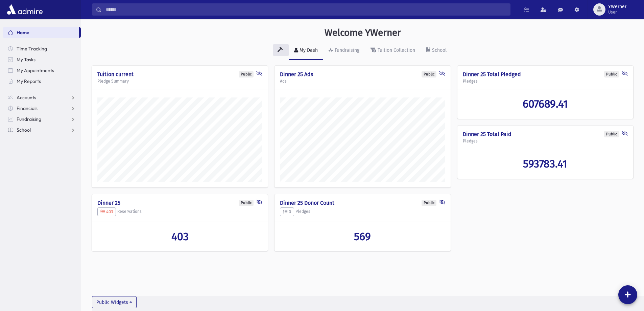 The height and width of the screenshot is (311, 644). Describe the element at coordinates (363, 81) in the screenshot. I see `h5: Ads` at that location.